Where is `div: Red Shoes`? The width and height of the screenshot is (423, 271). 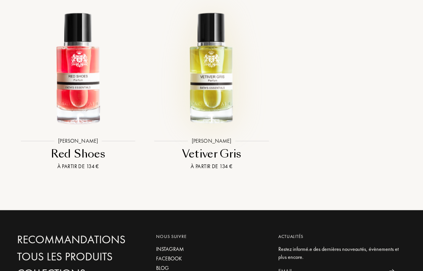 div: Red Shoes is located at coordinates (78, 154).